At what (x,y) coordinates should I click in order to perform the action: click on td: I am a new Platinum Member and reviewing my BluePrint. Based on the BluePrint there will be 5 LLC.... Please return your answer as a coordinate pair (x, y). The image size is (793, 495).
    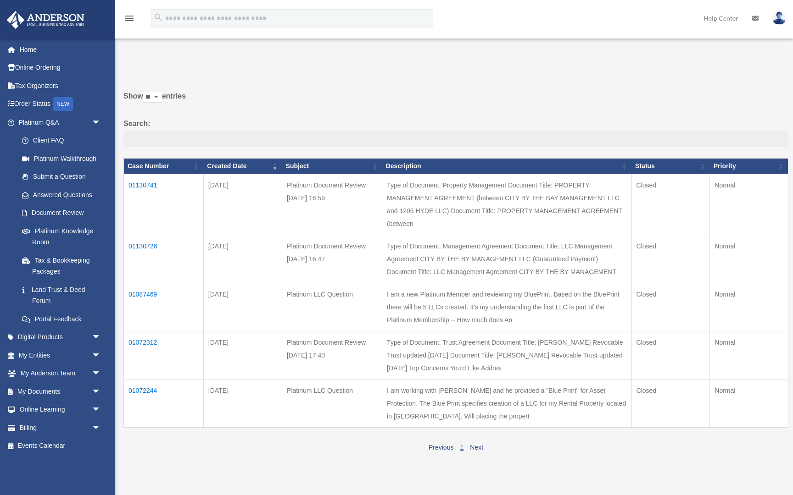
    Looking at the image, I should click on (506, 307).